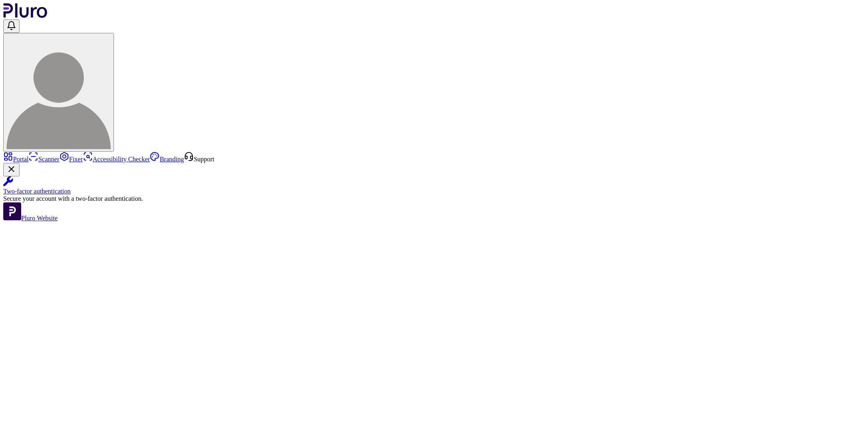 The height and width of the screenshot is (430, 868). Describe the element at coordinates (11, 170) in the screenshot. I see `button: Close Two-factor authentication notification` at that location.